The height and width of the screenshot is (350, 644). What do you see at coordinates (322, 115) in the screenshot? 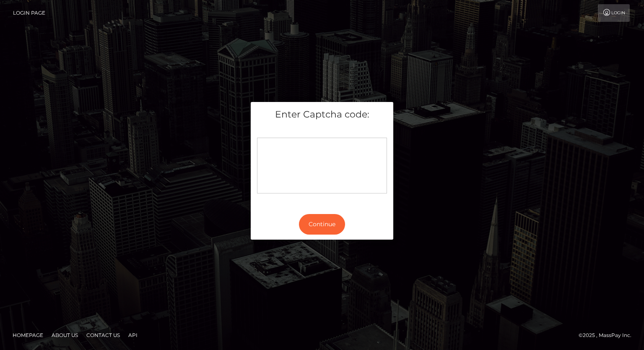
I see `h5: Enter Captcha code:` at bounding box center [322, 115].